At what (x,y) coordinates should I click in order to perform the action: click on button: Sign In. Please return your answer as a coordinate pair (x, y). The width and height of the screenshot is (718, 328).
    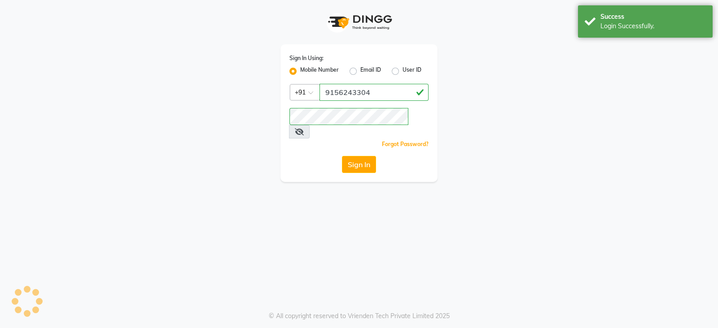
    Looking at the image, I should click on (359, 165).